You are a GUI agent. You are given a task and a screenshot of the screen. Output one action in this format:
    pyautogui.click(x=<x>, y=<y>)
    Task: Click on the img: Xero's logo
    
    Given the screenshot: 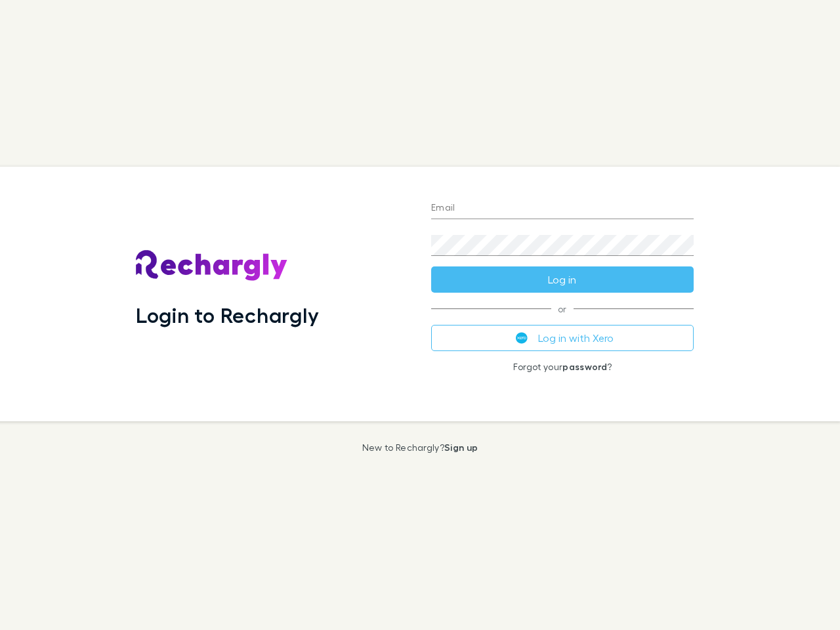 What is the action you would take?
    pyautogui.click(x=521, y=338)
    